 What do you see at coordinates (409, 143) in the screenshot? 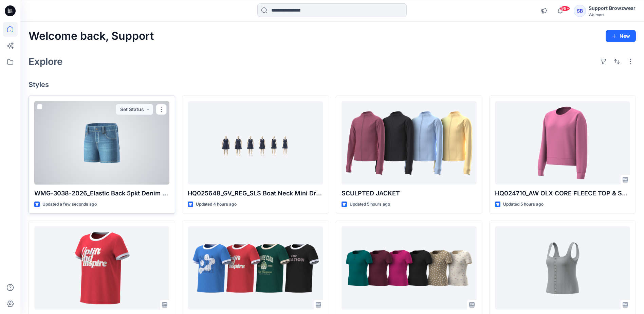
I see `a: SCULPTED JACKET` at bounding box center [409, 143].